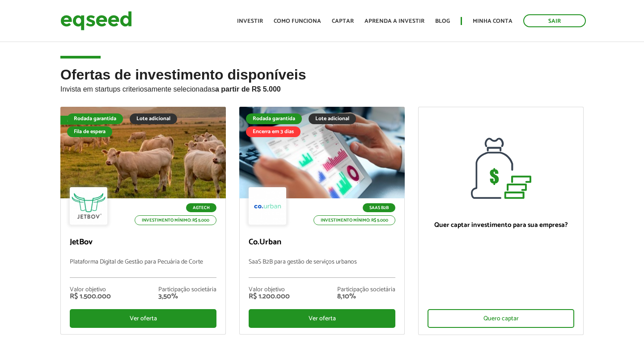 The image size is (644, 352). What do you see at coordinates (143, 268) in the screenshot?
I see `p: Plataforma Digital de Gestão para Pecuária de Corte` at bounding box center [143, 268].